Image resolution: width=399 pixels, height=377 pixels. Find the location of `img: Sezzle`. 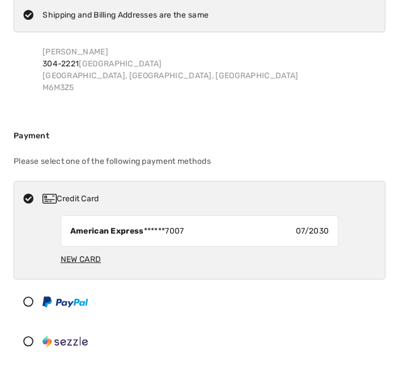

img: Sezzle is located at coordinates (65, 341).